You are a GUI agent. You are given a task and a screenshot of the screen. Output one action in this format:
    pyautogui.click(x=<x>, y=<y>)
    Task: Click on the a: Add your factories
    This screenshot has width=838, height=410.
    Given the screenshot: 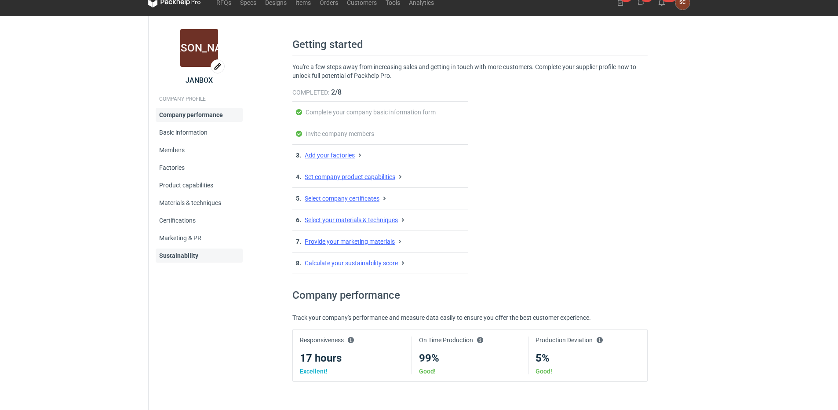 What is the action you would take?
    pyautogui.click(x=330, y=155)
    